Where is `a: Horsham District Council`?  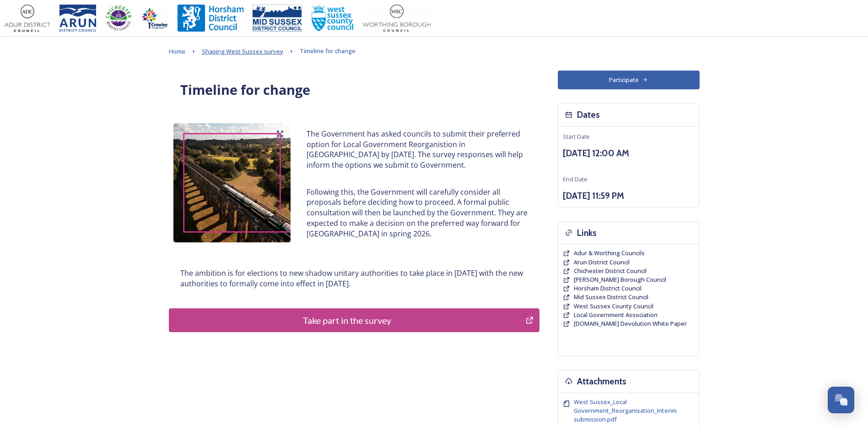
a: Horsham District Council is located at coordinates (608, 288).